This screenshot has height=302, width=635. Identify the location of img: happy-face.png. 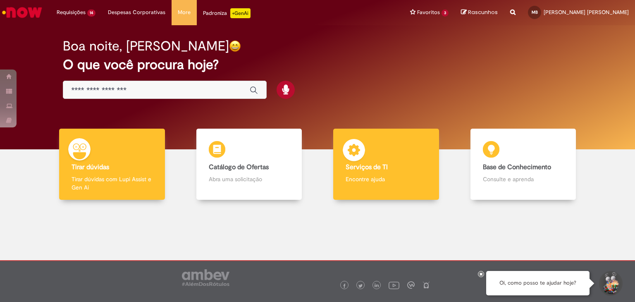
(235, 46).